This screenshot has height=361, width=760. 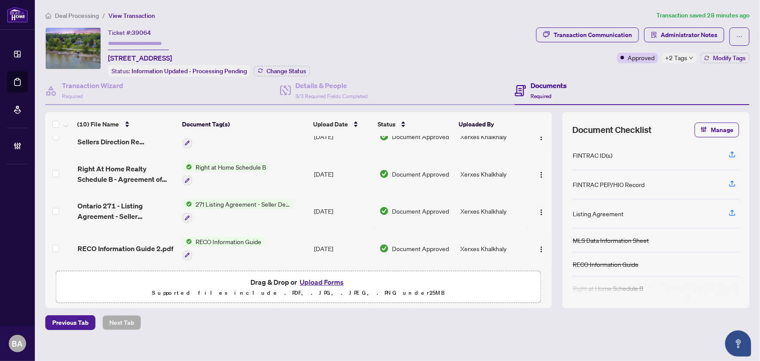 I want to click on span: Administrator Notes, so click(x=689, y=35).